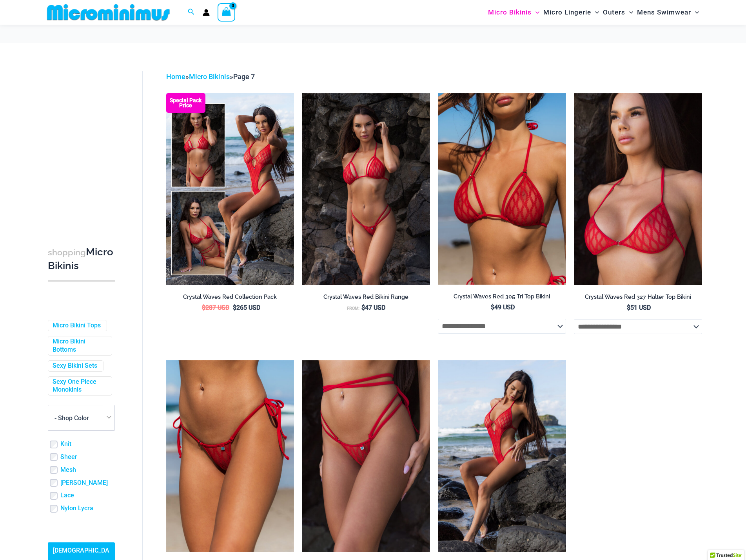 Image resolution: width=746 pixels, height=560 pixels. Describe the element at coordinates (502, 189) in the screenshot. I see `a: Crystal Waves 305 Tri Top 01Crystal Waves 305 Tri Top 4149 Thong 04Crystal Waves 305 Tri Top 4149...` at that location.